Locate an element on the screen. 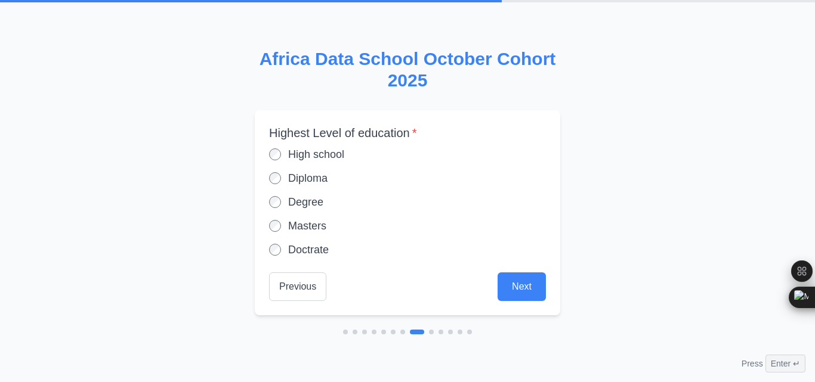 This screenshot has height=382, width=815. button: Previous is located at coordinates (298, 287).